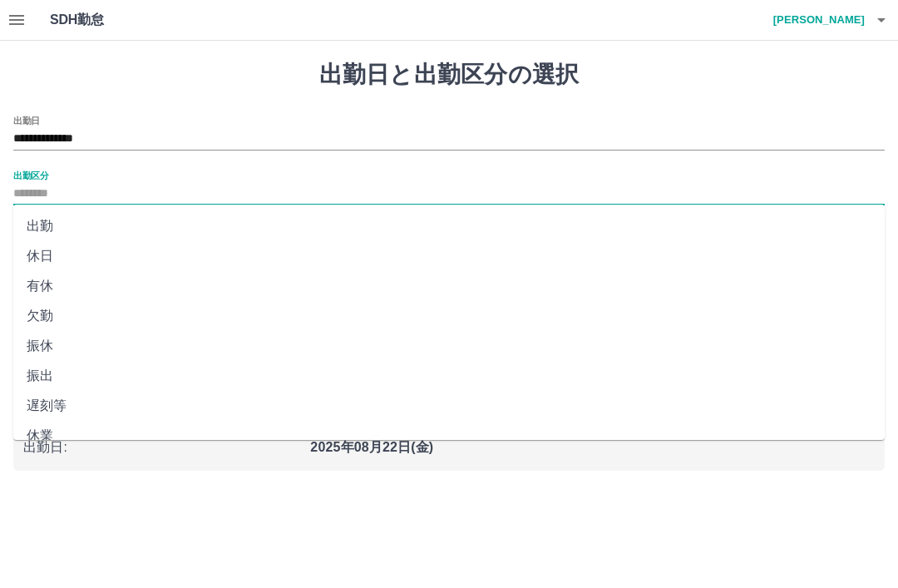 This screenshot has width=898, height=588. What do you see at coordinates (31, 175) in the screenshot?
I see `label: 出勤区分` at bounding box center [31, 175].